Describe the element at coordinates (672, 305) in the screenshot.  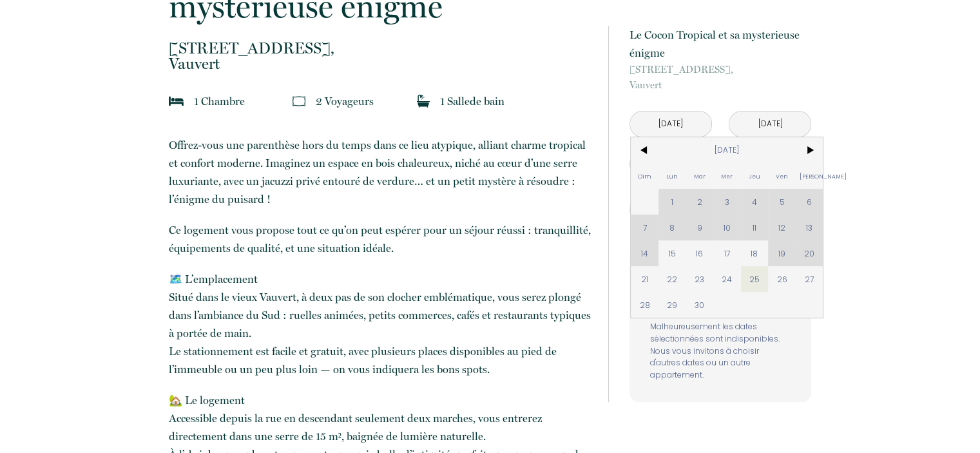
I see `span: 29` at that location.